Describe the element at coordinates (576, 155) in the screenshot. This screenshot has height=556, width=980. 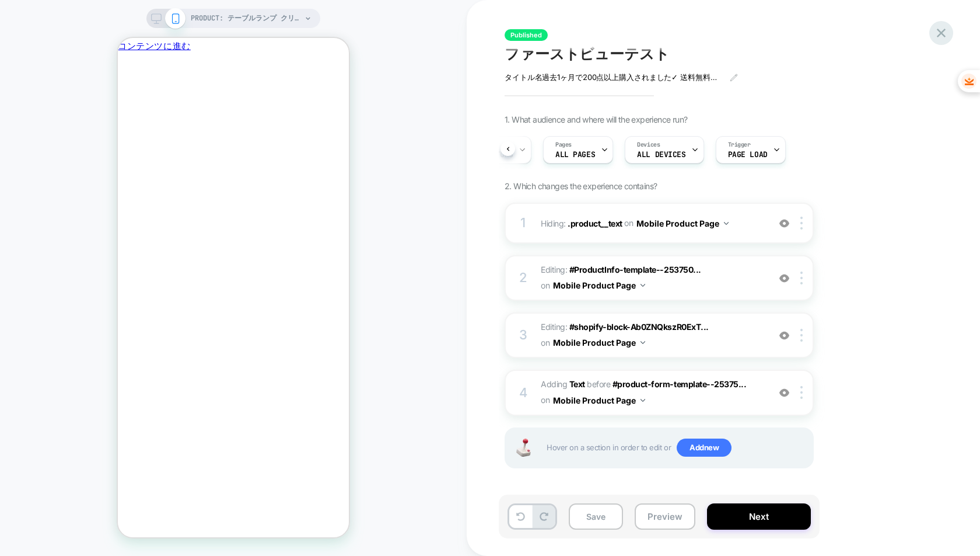
I see `span: ALL PAGES` at that location.